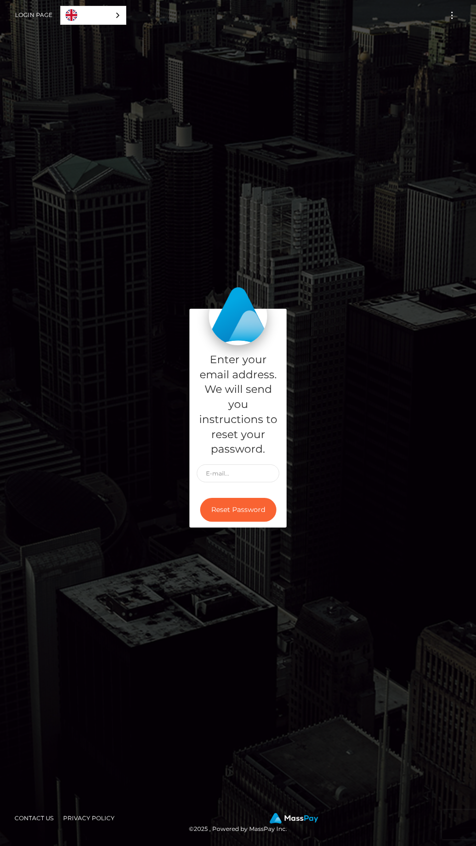  What do you see at coordinates (238, 824) in the screenshot?
I see `div: © 2025 , Powered by MassPay Inc.` at bounding box center [238, 824].